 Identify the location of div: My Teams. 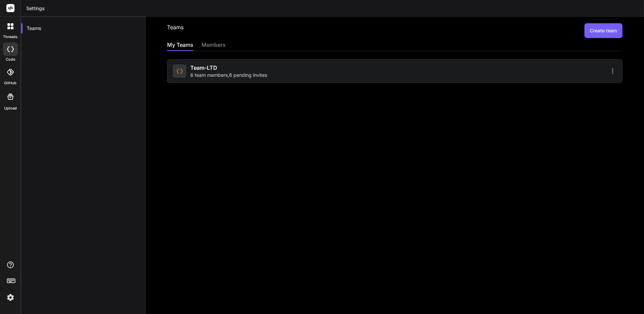
(180, 46).